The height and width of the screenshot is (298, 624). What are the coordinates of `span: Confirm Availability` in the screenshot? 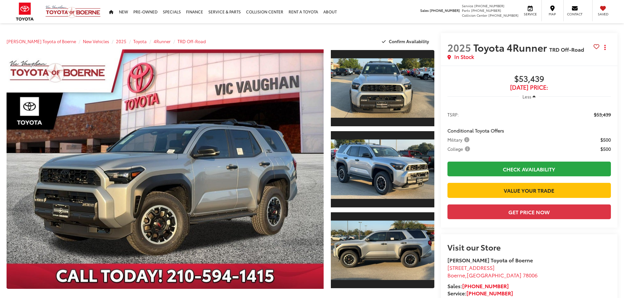 It's located at (409, 41).